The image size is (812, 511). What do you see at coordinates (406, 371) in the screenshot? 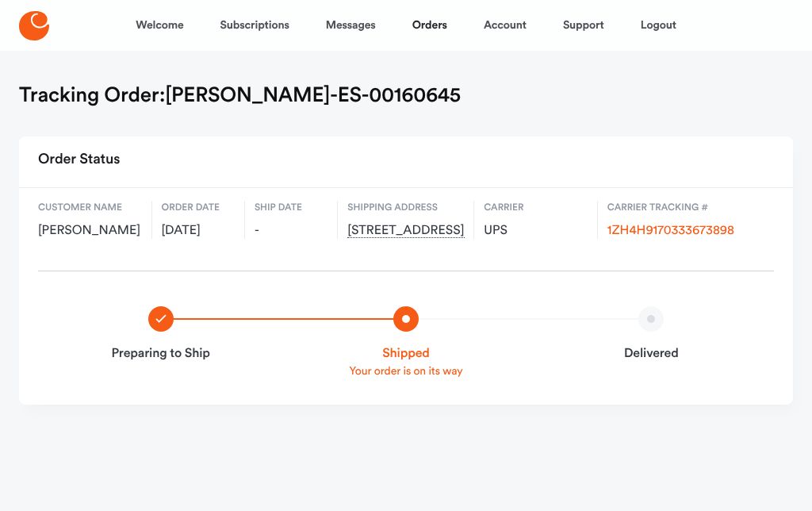
I see `p: Your order is on its way` at bounding box center [406, 371].